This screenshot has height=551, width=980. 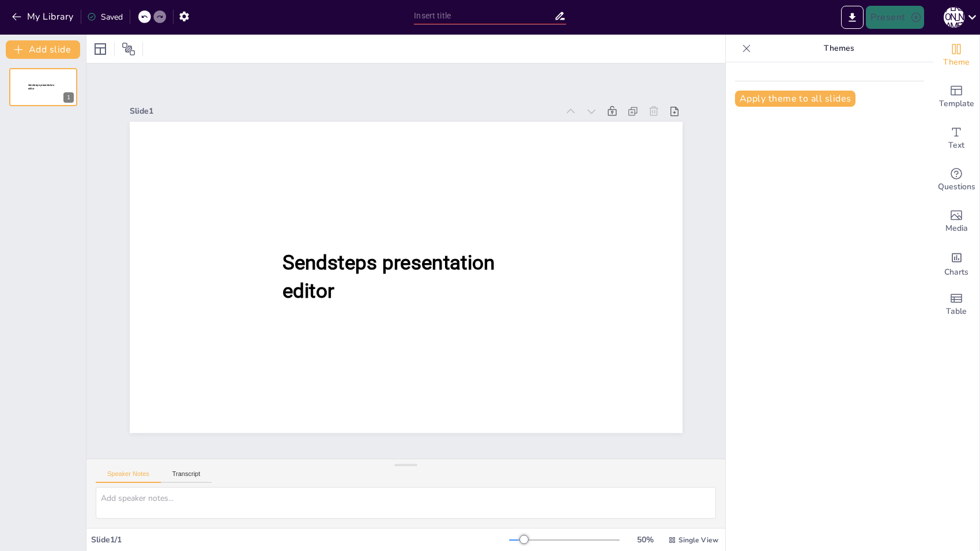 What do you see at coordinates (186, 476) in the screenshot?
I see `button: Transcript` at bounding box center [186, 476].